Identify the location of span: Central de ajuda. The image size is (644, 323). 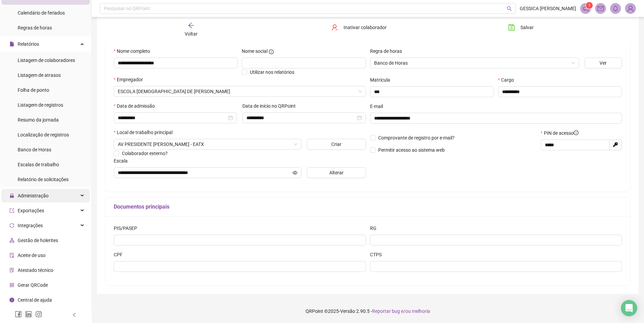
(35, 300).